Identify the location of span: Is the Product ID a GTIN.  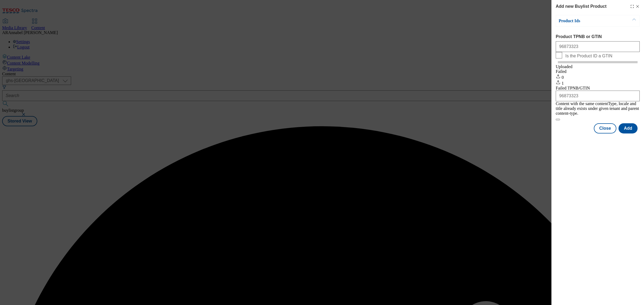
(589, 56).